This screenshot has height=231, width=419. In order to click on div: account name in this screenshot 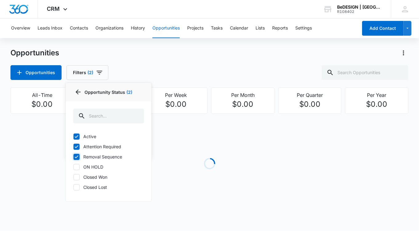, I will do `click(359, 7)`.